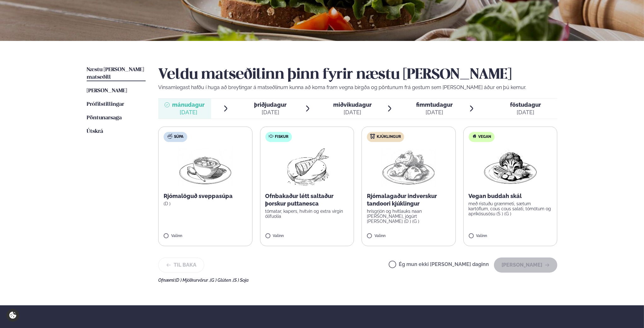 Image resolution: width=644 pixels, height=328 pixels. I want to click on img: Soup.png, so click(205, 167).